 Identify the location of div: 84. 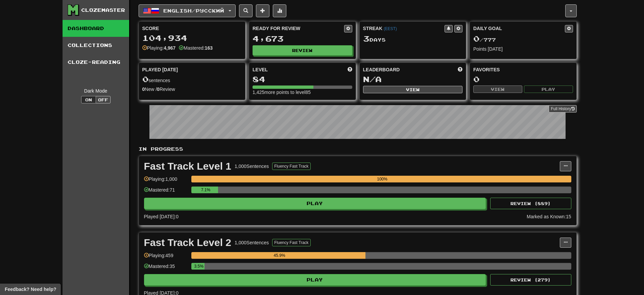
(303, 79).